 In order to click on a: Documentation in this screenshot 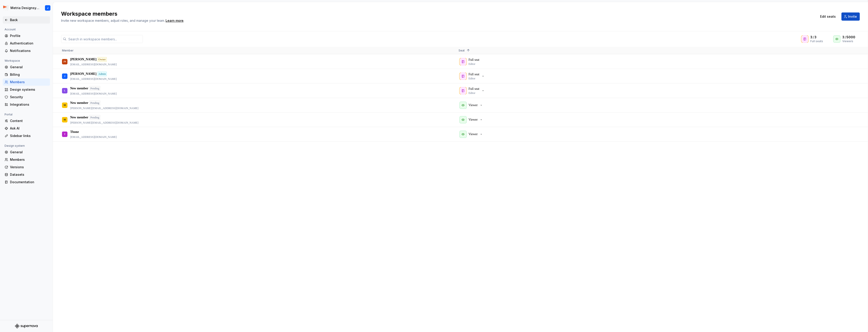, I will do `click(26, 182)`.